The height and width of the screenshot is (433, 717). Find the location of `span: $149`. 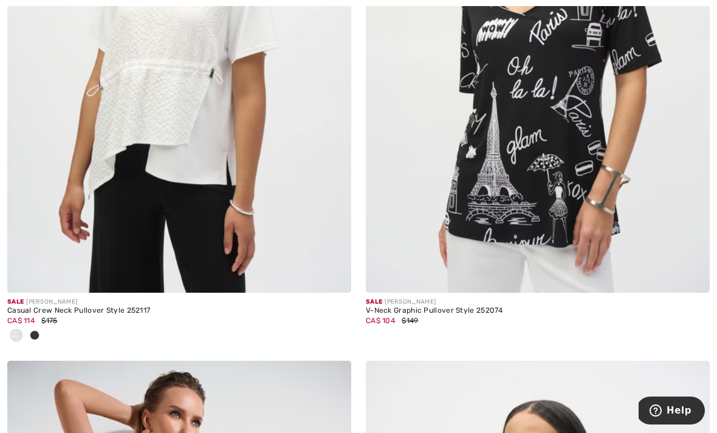

span: $149 is located at coordinates (409, 321).